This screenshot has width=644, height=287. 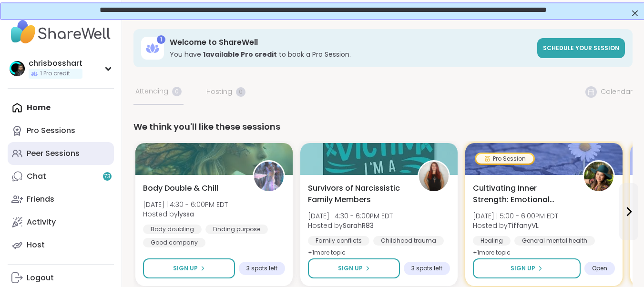 What do you see at coordinates (434, 176) in the screenshot?
I see `img: SarahR83` at bounding box center [434, 176].